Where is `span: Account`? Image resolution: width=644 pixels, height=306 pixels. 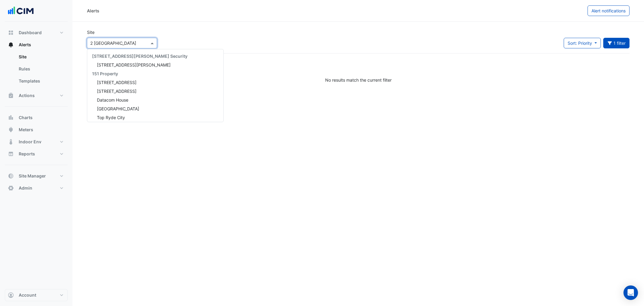 span: Account is located at coordinates (28, 295).